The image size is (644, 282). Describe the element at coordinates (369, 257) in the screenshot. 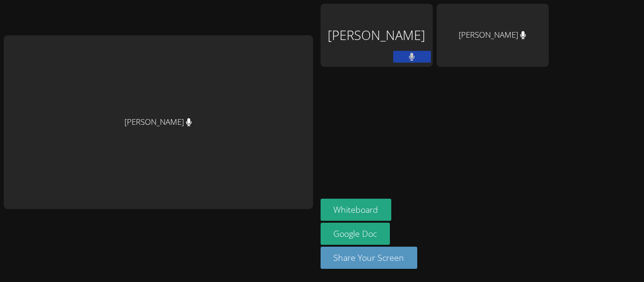

I see `button: Share Your Screen` at that location.